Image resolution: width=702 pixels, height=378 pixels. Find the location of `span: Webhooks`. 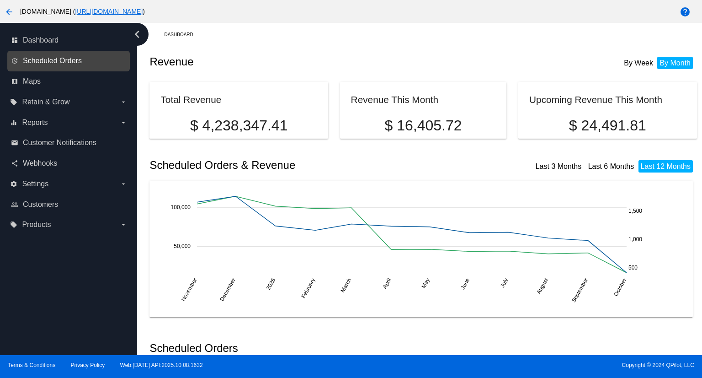

span: Webhooks is located at coordinates (40, 163).